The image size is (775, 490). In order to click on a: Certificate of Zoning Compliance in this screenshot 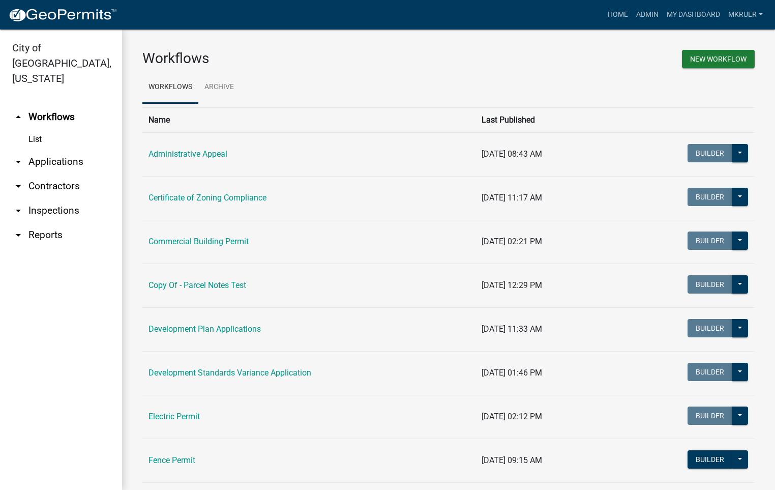, I will do `click(207, 197)`.